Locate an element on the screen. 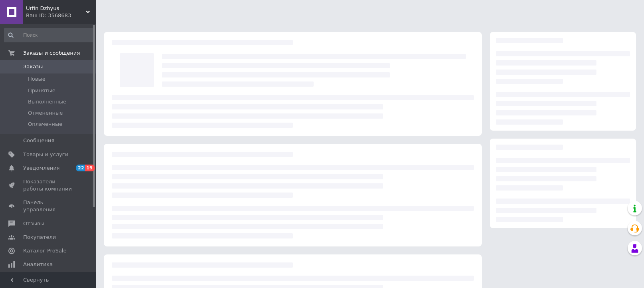 The width and height of the screenshot is (644, 288). span: Покупатели is located at coordinates (39, 237).